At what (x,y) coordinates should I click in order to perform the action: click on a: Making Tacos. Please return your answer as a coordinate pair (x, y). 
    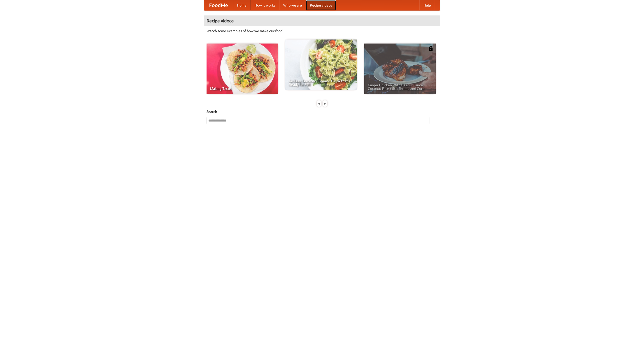
    Looking at the image, I should click on (242, 69).